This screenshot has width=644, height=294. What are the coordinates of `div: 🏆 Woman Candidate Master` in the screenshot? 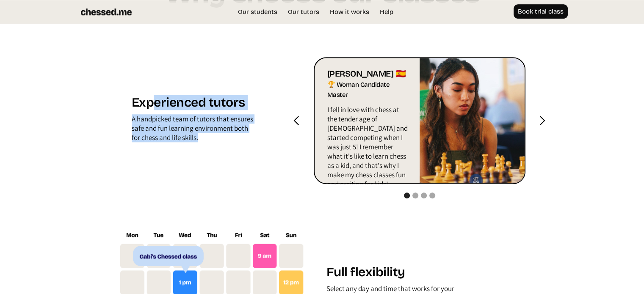 It's located at (368, 90).